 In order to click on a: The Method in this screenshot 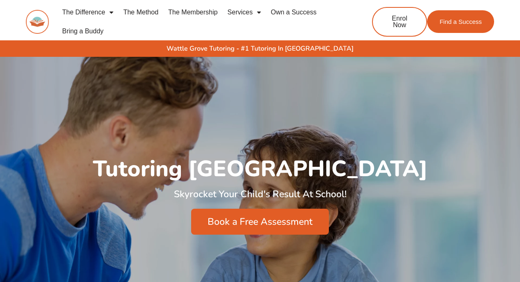, I will do `click(141, 12)`.